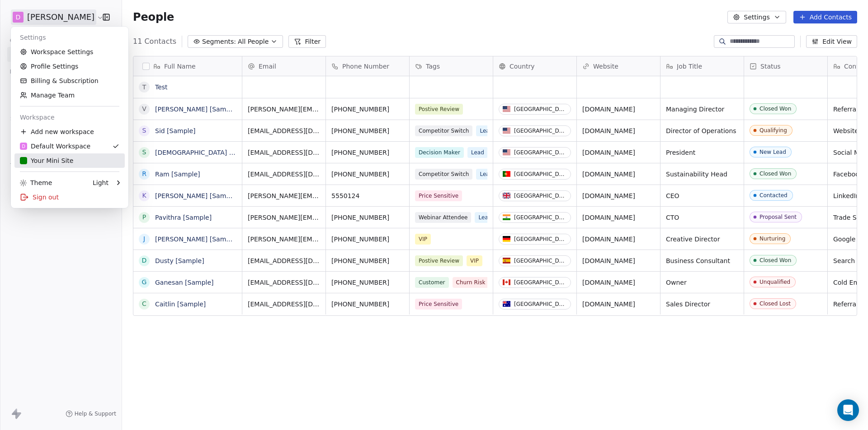  I want to click on div: Theme, so click(36, 183).